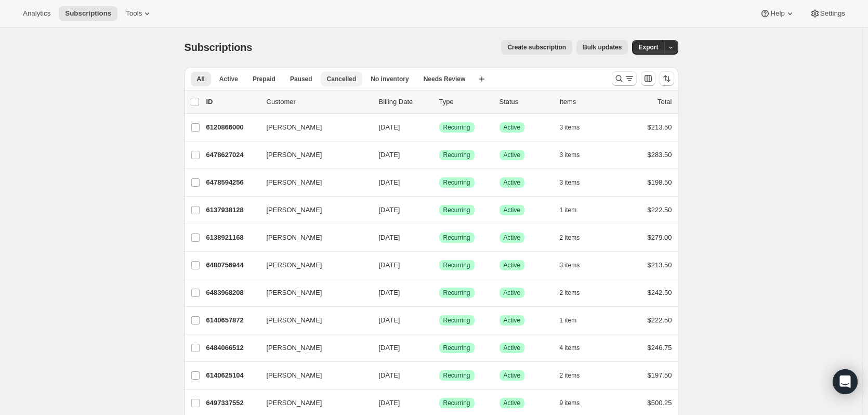 This screenshot has width=868, height=415. Describe the element at coordinates (134, 14) in the screenshot. I see `span: Tools` at that location.